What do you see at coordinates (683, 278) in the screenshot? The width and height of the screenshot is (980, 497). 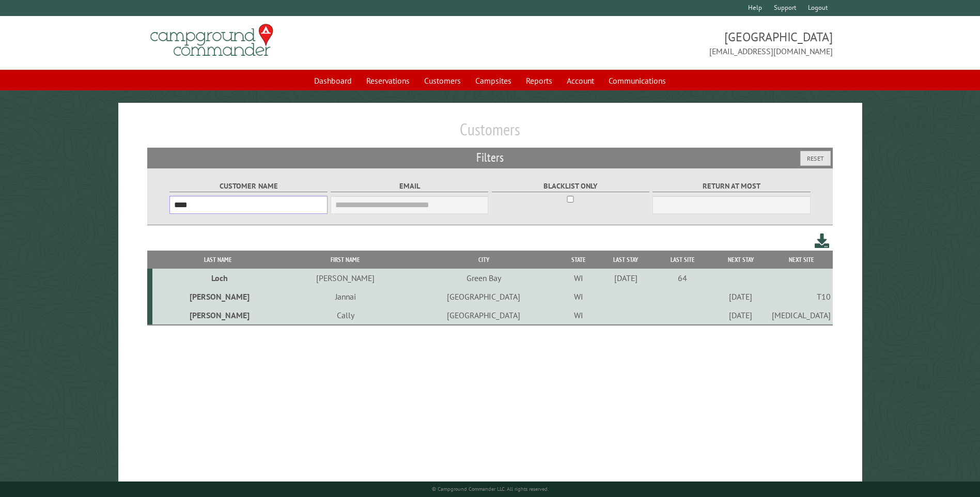 I see `td: 64` at bounding box center [683, 278].